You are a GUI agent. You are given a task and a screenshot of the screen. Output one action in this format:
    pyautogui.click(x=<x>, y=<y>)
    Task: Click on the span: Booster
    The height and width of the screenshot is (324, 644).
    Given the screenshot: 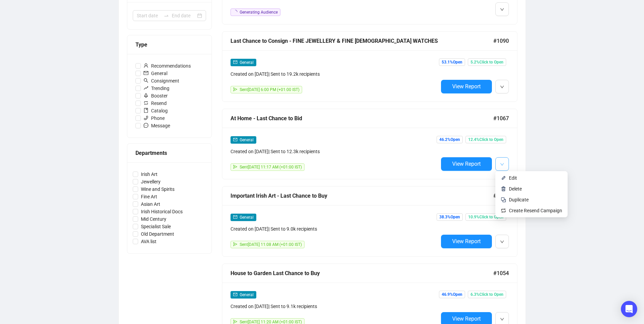 What is the action you would take?
    pyautogui.click(x=156, y=96)
    